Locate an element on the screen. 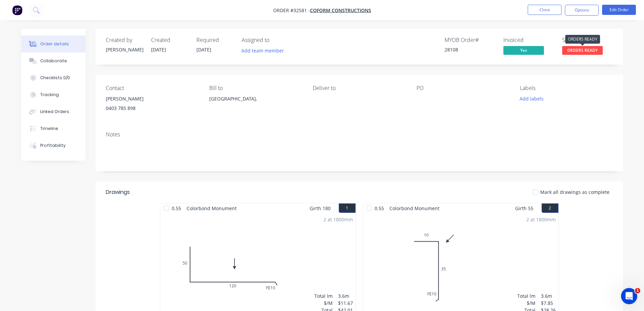 The image size is (644, 311). div: Linked Orders is located at coordinates (55, 112).